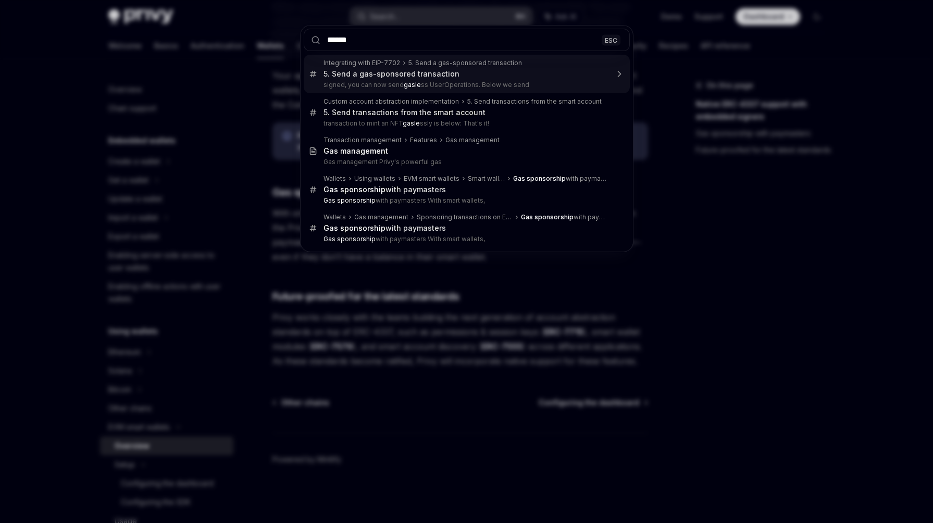  What do you see at coordinates (465, 217) in the screenshot?
I see `div: Sponsoring transactions on Ethereum` at bounding box center [465, 217].